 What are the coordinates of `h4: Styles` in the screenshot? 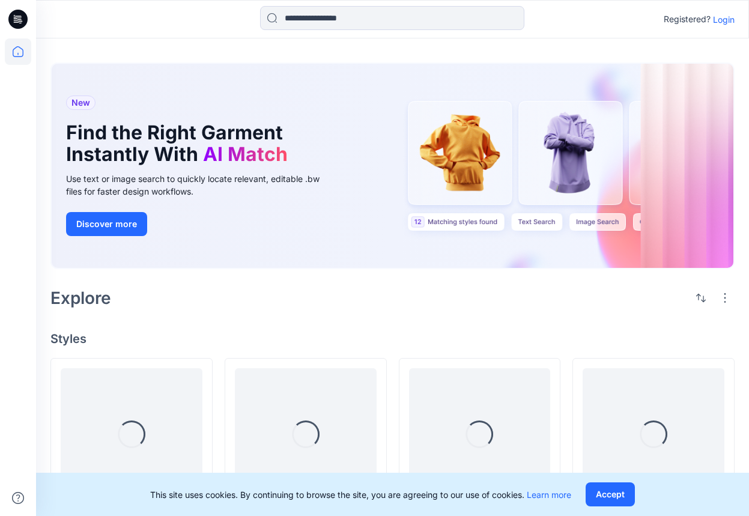 It's located at (392, 339).